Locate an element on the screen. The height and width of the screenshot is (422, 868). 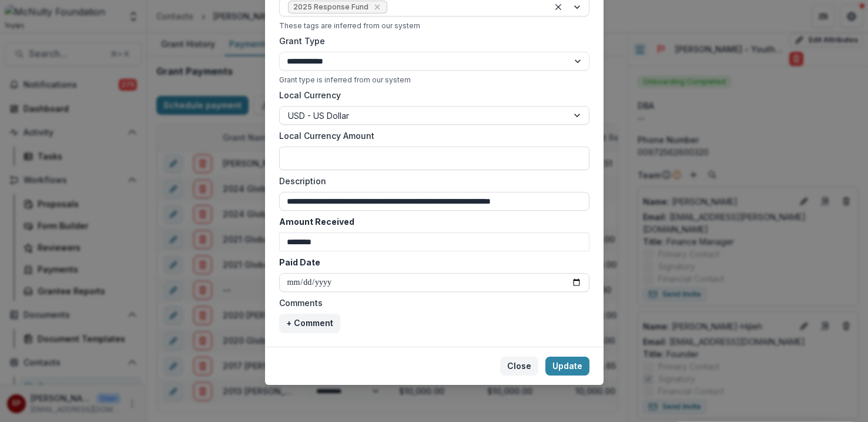
label: Paid Date is located at coordinates (431, 262).